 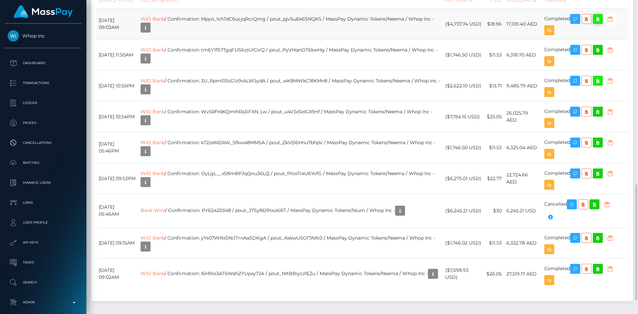 What do you see at coordinates (43, 163) in the screenshot?
I see `a: Batches` at bounding box center [43, 163].